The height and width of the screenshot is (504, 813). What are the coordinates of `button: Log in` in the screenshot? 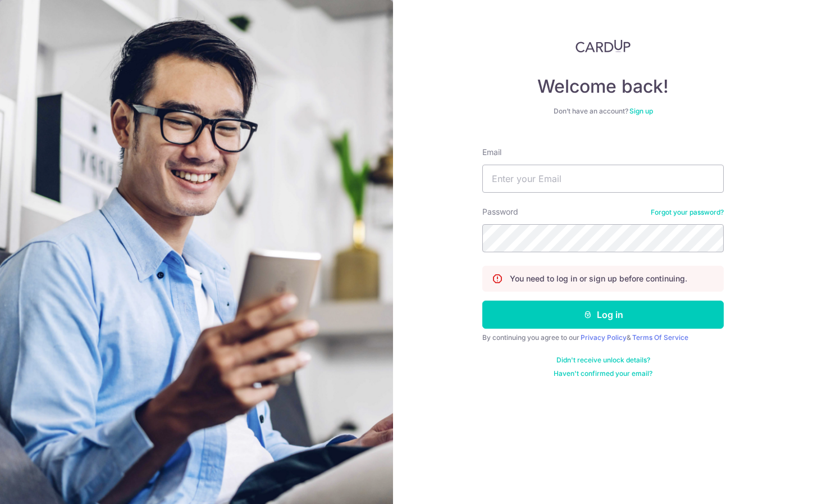 It's located at (603, 315).